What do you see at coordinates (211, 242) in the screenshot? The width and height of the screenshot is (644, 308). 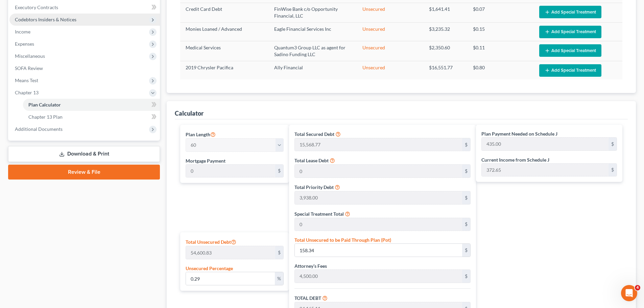 I see `label: Total Unsecured Debt` at bounding box center [211, 242].